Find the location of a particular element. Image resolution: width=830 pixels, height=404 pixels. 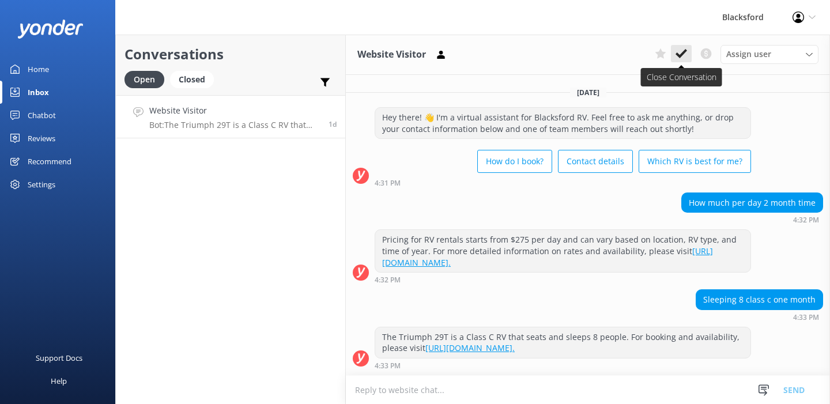

div: Sleeping 8 class c one month is located at coordinates (759, 300).